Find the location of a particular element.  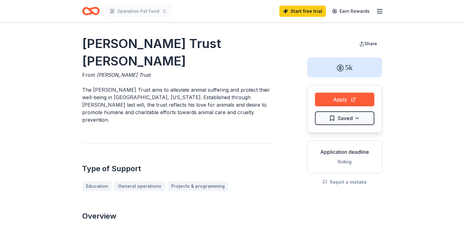

div: From is located at coordinates (180, 75).